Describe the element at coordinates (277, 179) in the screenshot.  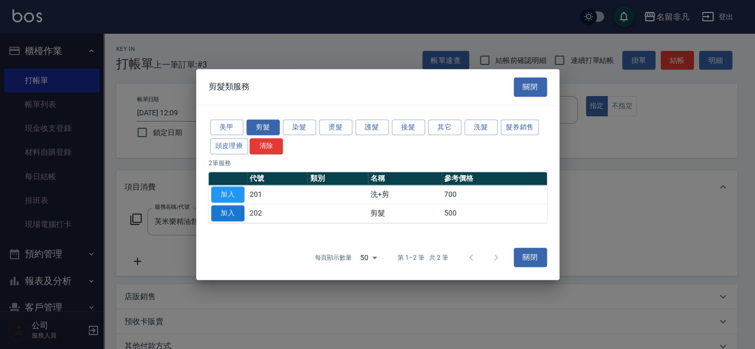
I see `th: 代號` at that location.